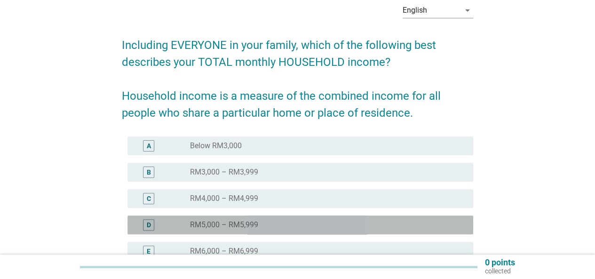 The height and width of the screenshot is (279, 595). What do you see at coordinates (500, 271) in the screenshot?
I see `p: collected` at bounding box center [500, 271].